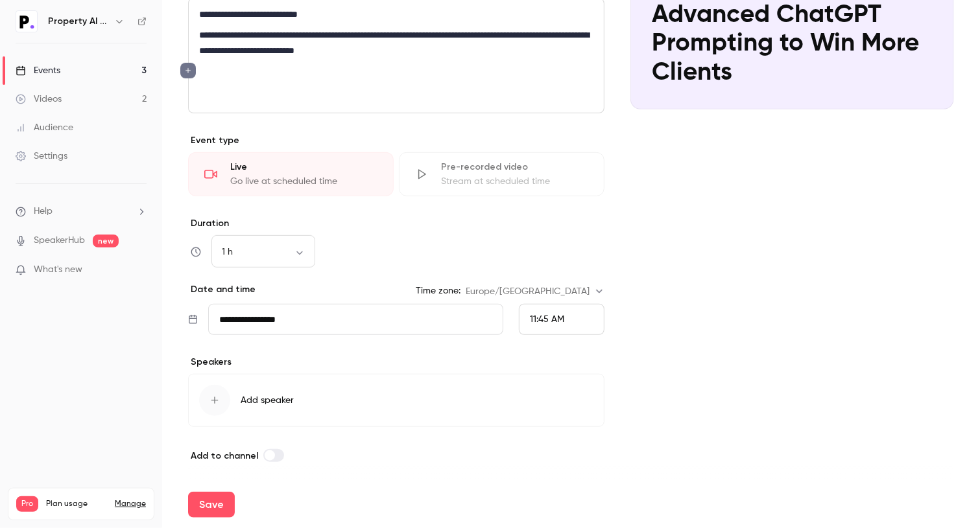 The height and width of the screenshot is (528, 980). I want to click on label: Time zone:, so click(437, 291).